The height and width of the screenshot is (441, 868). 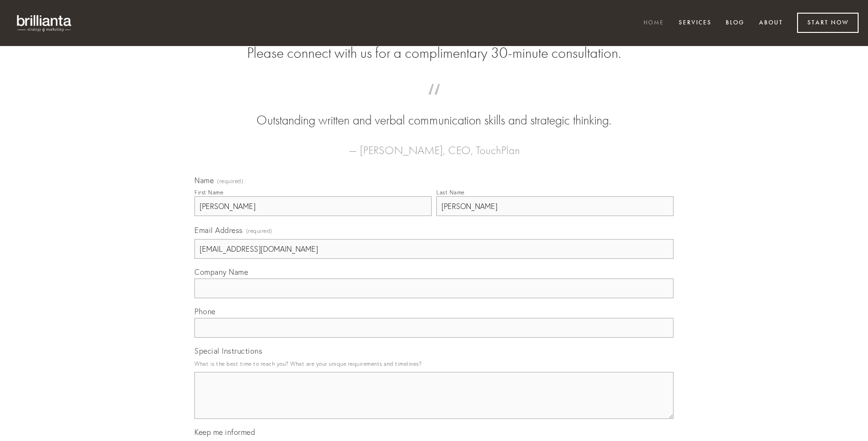 What do you see at coordinates (219, 230) in the screenshot?
I see `span: Email Address` at bounding box center [219, 230].